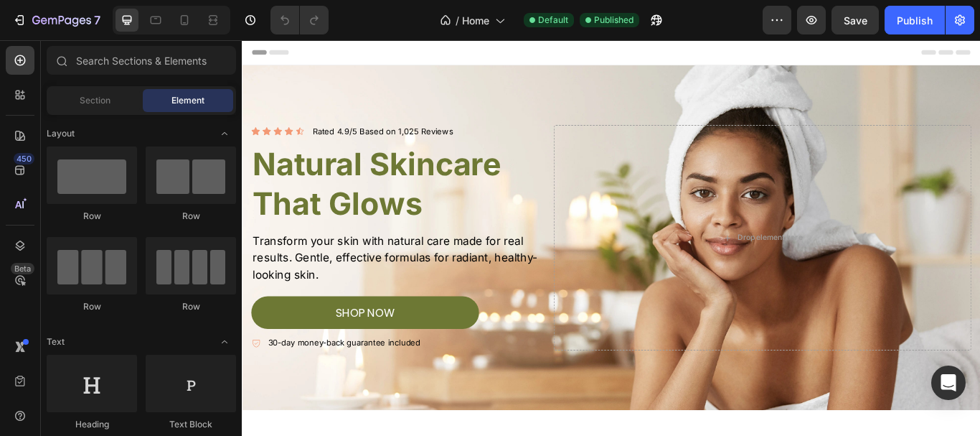 The height and width of the screenshot is (436, 980). I want to click on p: 7, so click(97, 20).